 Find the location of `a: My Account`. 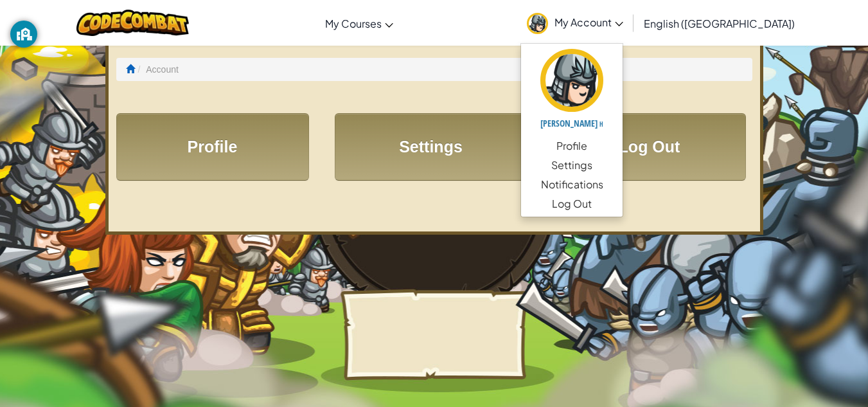

a: My Account is located at coordinates (575, 22).